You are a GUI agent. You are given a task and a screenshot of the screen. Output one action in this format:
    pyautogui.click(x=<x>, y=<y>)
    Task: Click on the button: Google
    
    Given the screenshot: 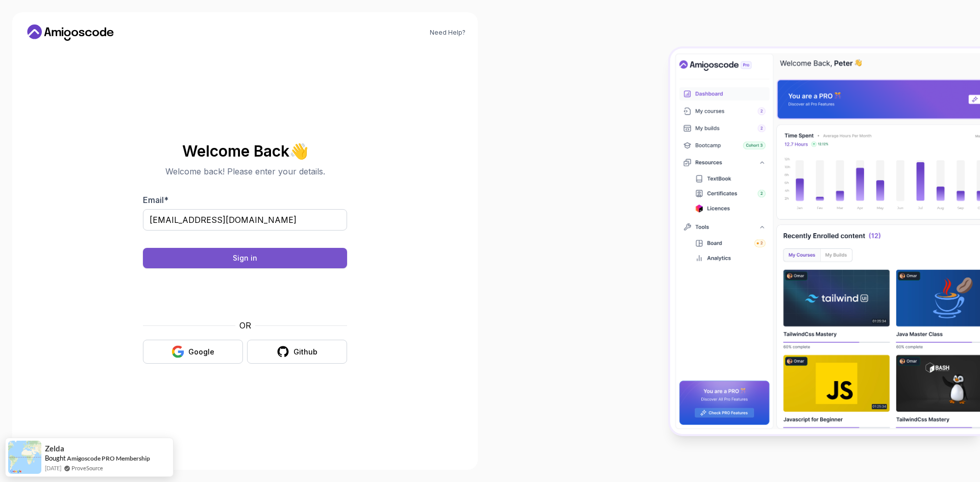 What is the action you would take?
    pyautogui.click(x=193, y=352)
    